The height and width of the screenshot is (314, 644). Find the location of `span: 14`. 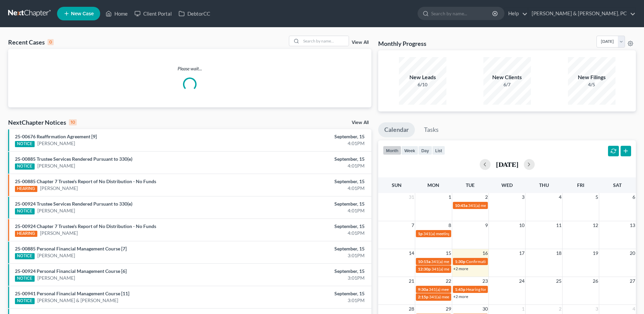

span: 14 is located at coordinates (411, 253).